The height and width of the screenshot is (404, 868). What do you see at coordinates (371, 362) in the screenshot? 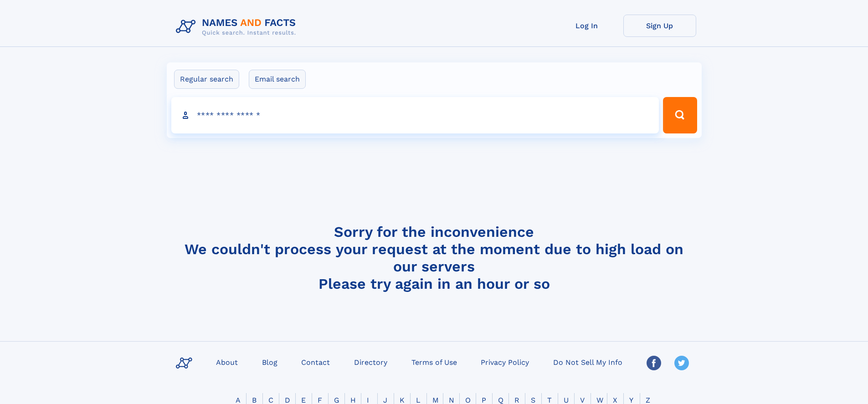
I see `a: Directory` at bounding box center [371, 362].